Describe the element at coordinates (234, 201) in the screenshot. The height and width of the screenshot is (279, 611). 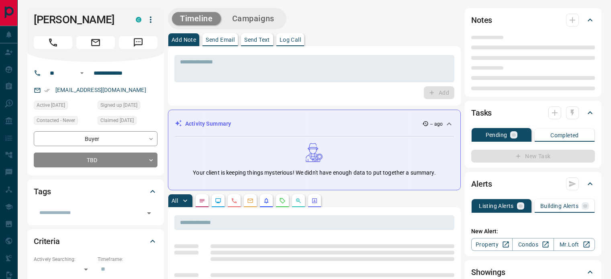
I see `svg: Calls` at that location.